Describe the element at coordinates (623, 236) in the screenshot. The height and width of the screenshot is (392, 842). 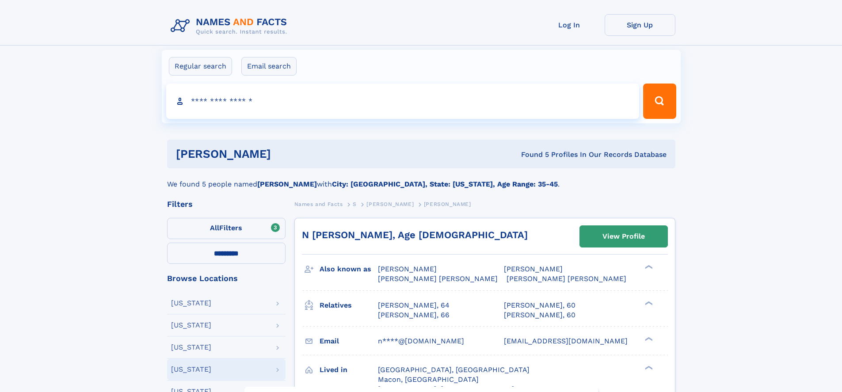
I see `div: View Profile` at that location.